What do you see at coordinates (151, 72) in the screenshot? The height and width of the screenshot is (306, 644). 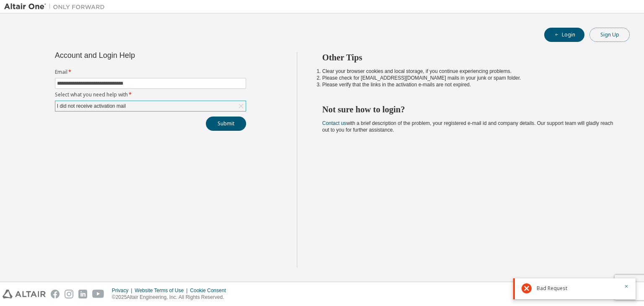 I see `label: Email` at bounding box center [151, 72].